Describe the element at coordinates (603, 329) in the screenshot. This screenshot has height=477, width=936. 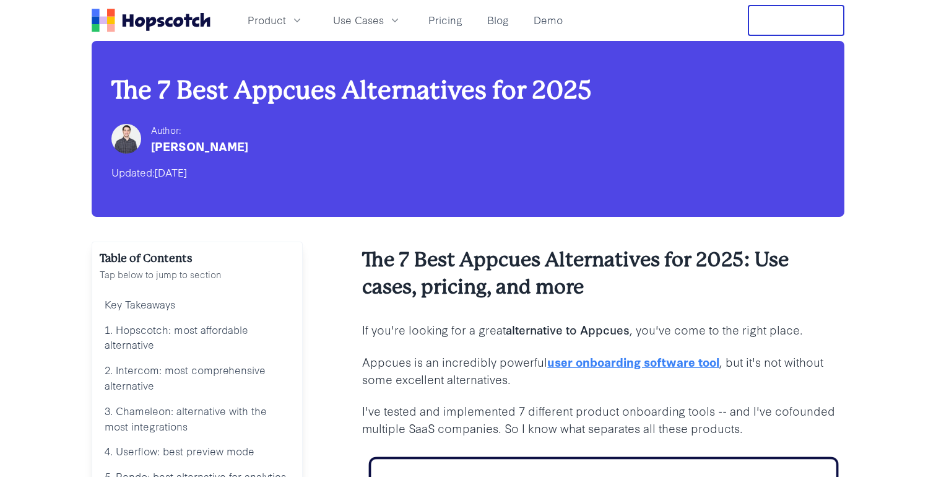
I see `p: If you're looking for a great , you've come to the right place.` at that location.